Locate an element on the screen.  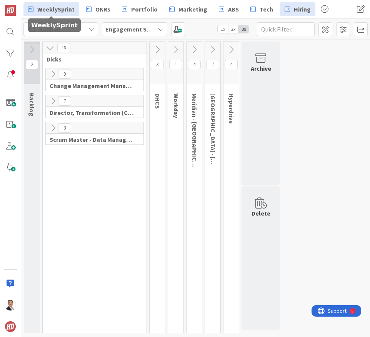
a: ABS is located at coordinates (229, 9).